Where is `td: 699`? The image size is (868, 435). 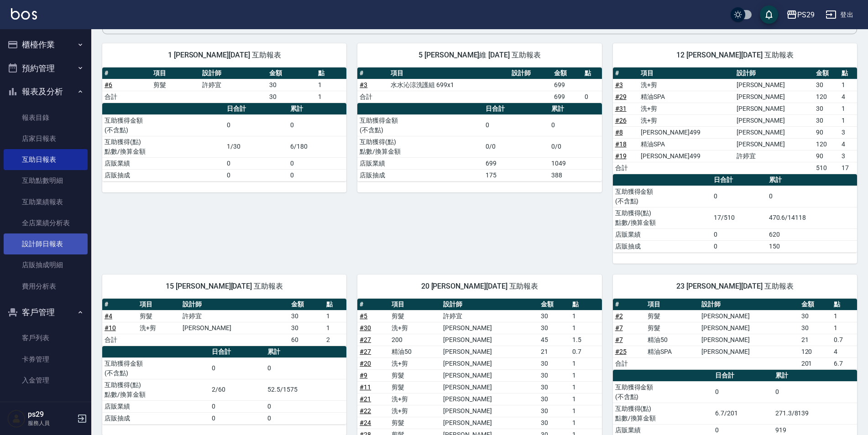 td: 699 is located at coordinates (567, 85).